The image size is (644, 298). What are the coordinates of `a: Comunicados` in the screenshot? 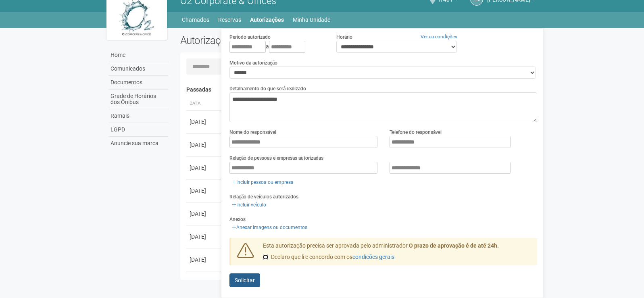 It's located at (138, 69).